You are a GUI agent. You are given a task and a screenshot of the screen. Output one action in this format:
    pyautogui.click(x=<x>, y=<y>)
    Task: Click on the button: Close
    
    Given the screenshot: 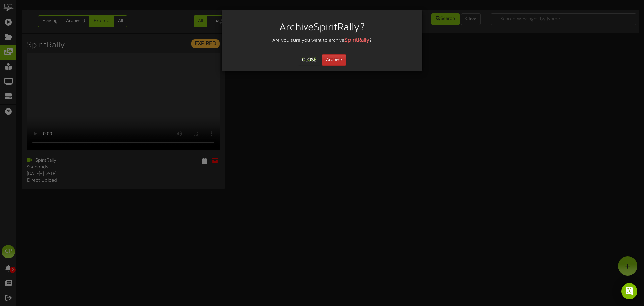 What is the action you would take?
    pyautogui.click(x=309, y=60)
    